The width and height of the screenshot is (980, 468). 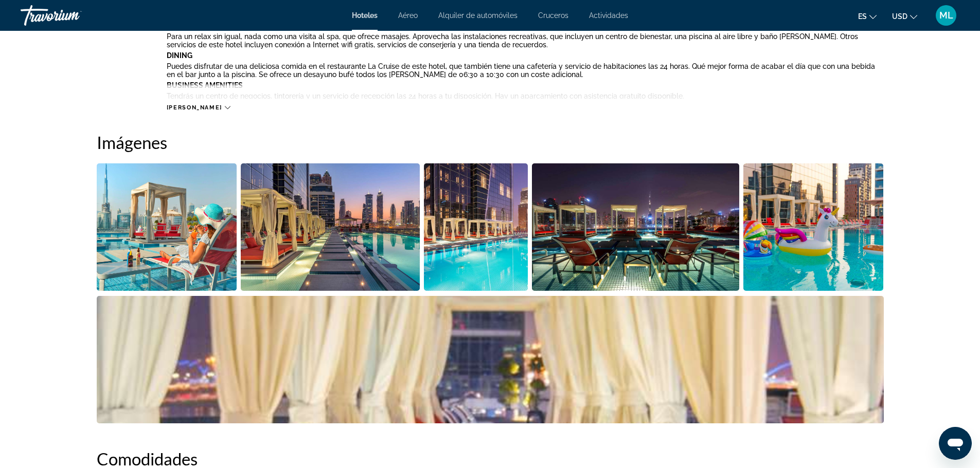 I want to click on span: Hoteles, so click(x=364, y=16).